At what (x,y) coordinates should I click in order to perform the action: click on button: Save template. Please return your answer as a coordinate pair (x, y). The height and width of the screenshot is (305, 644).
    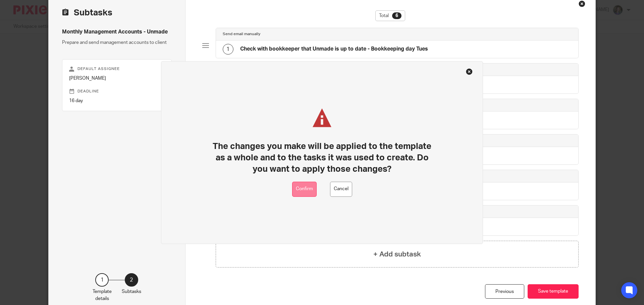
    Looking at the image, I should click on (553, 291).